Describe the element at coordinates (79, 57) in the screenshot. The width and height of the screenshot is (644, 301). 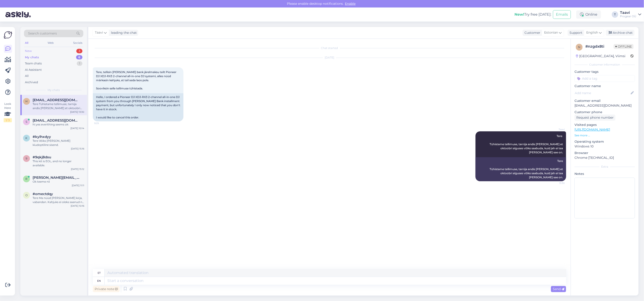
I see `div: 6` at that location.